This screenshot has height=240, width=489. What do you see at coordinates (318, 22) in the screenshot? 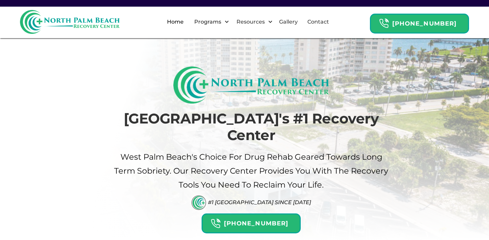
I see `a: Contact` at bounding box center [318, 22].